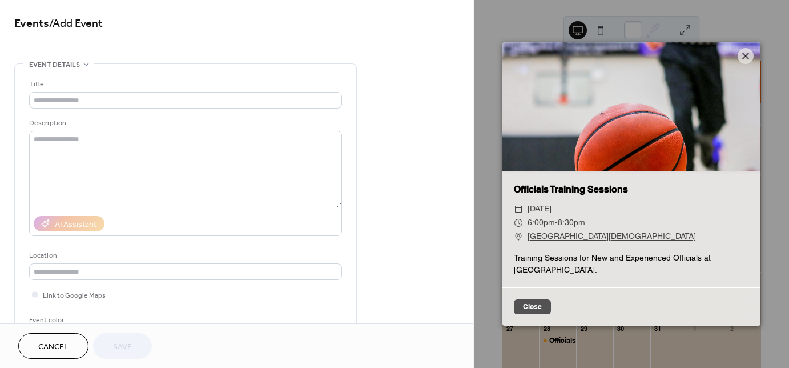  What do you see at coordinates (74, 295) in the screenshot?
I see `span: Link to Google Maps` at bounding box center [74, 295].